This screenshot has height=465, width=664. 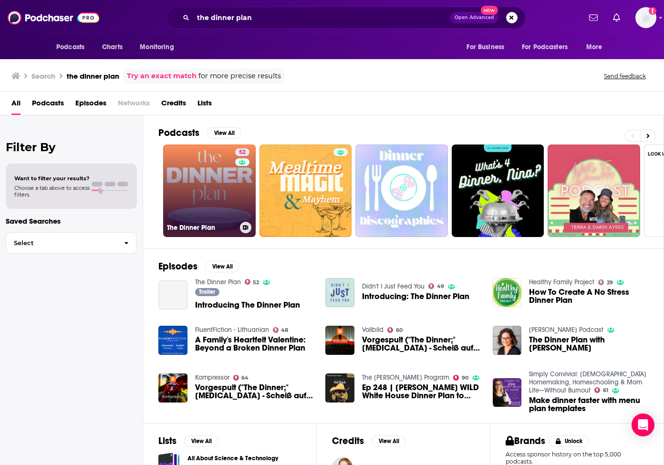 I want to click on span: For Business, so click(x=485, y=47).